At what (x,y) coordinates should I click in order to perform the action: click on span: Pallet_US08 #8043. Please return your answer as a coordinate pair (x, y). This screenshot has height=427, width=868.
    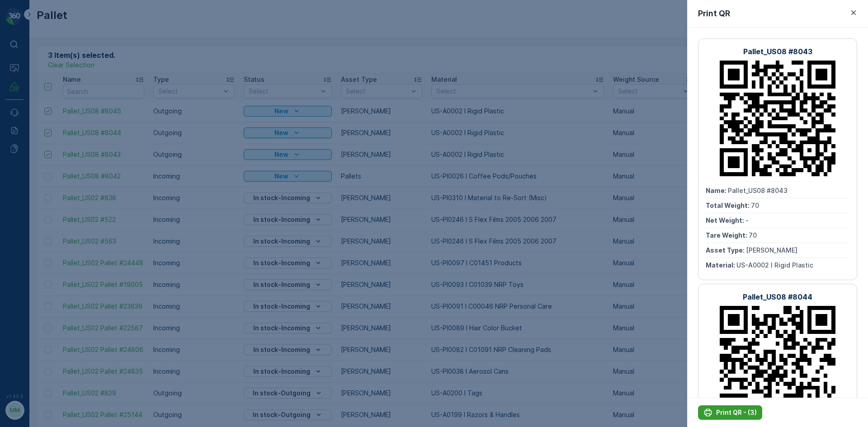
    Looking at the image, I should click on (758, 191).